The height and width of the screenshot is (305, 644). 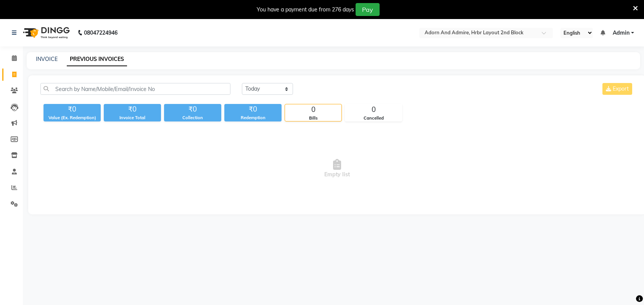 I want to click on div: Bills, so click(x=313, y=118).